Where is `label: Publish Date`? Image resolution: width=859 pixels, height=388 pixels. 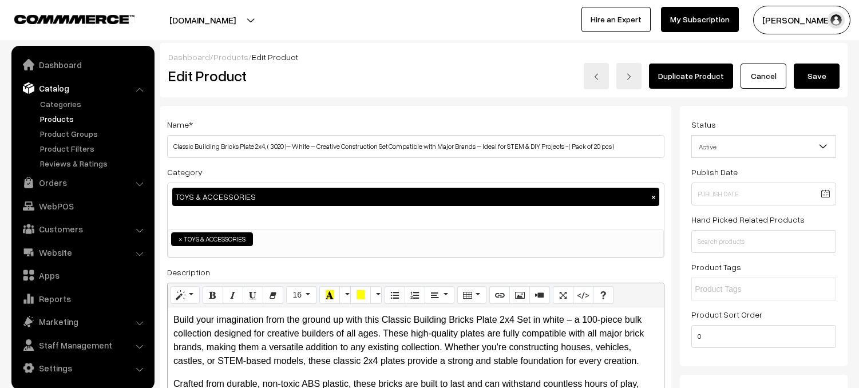
label: Publish Date is located at coordinates (714, 172).